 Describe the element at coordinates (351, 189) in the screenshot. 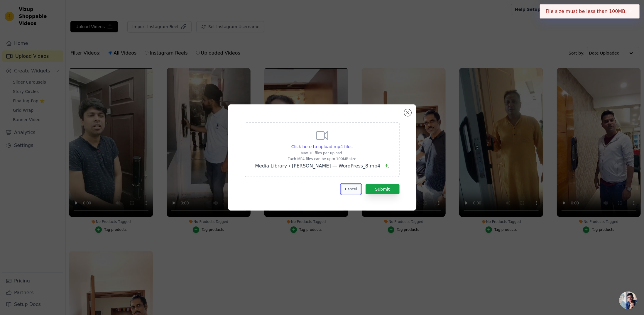

I see `button: Cancel` at that location.